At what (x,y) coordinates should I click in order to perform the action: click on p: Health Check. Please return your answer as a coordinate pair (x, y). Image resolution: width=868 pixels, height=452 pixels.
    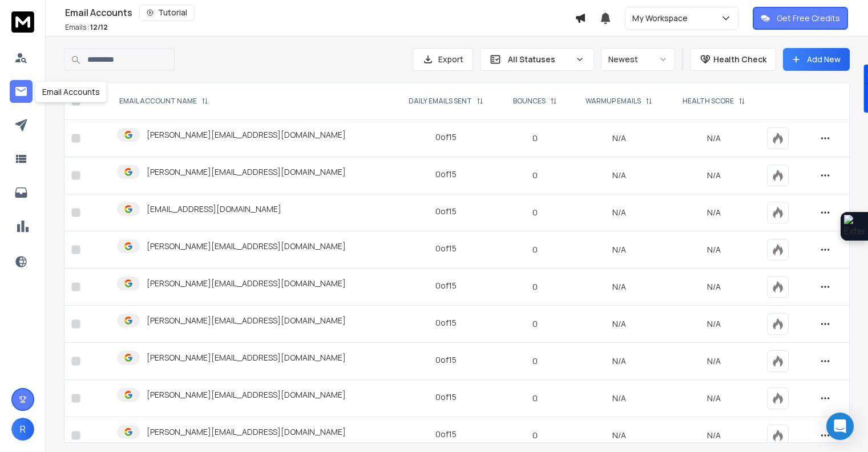
    Looking at the image, I should click on (740, 59).